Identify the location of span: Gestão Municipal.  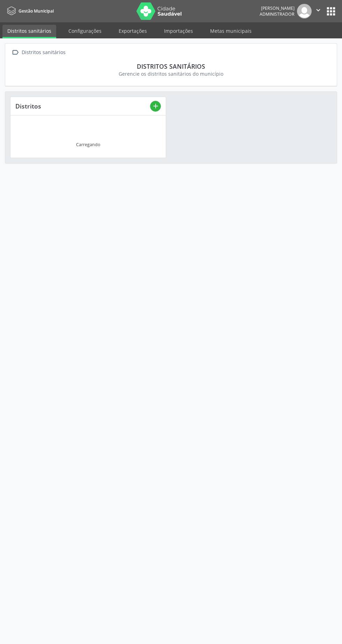
(36, 11).